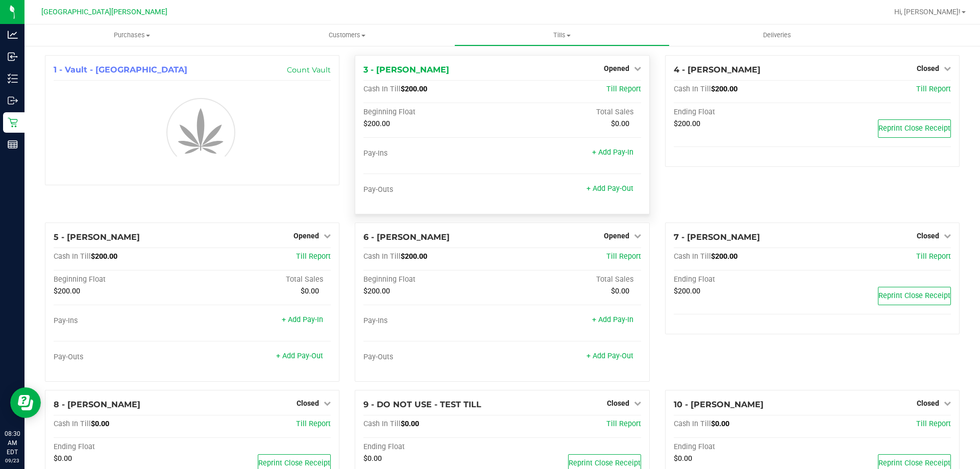 The image size is (980, 469). I want to click on span: Customers, so click(347, 35).